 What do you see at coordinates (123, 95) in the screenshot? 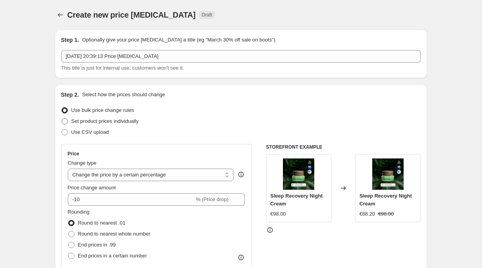
I see `p: Select how the prices should change` at bounding box center [123, 95].